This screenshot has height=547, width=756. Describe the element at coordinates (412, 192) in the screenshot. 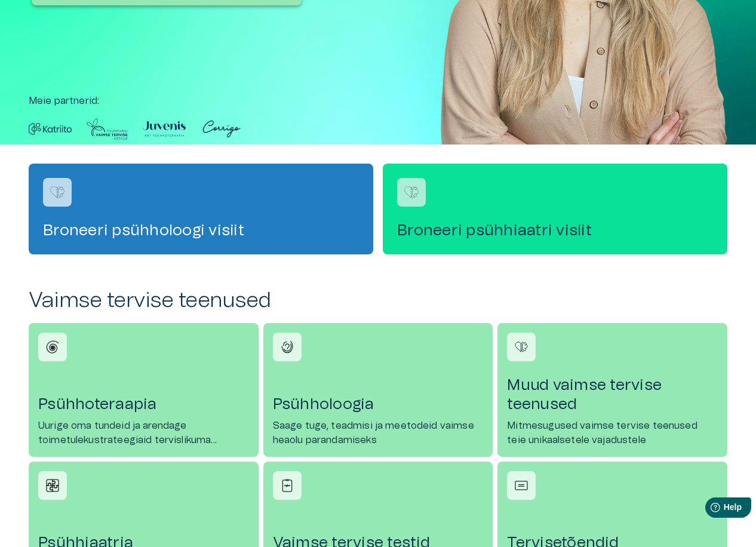

I see `img: Broneeri psühhiaatri visiit logo` at that location.